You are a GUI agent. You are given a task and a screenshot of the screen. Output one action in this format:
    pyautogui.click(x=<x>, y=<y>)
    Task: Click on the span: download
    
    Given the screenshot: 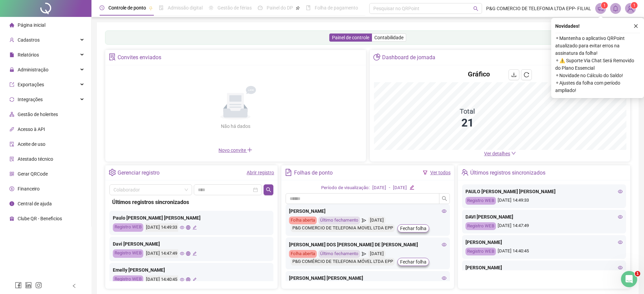 What is the action you would take?
    pyautogui.click(x=514, y=75)
    